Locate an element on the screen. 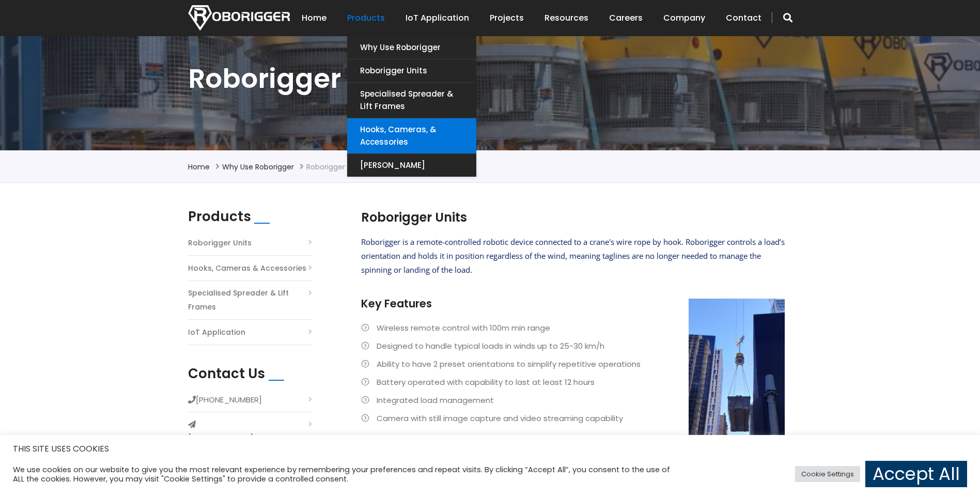 This screenshot has width=980, height=497. h1: Roborigger Units is located at coordinates (490, 79).